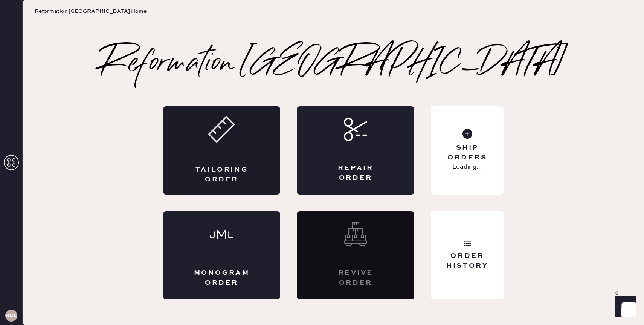  What do you see at coordinates (221, 174) in the screenshot?
I see `div: Tailoring Order` at bounding box center [221, 174].